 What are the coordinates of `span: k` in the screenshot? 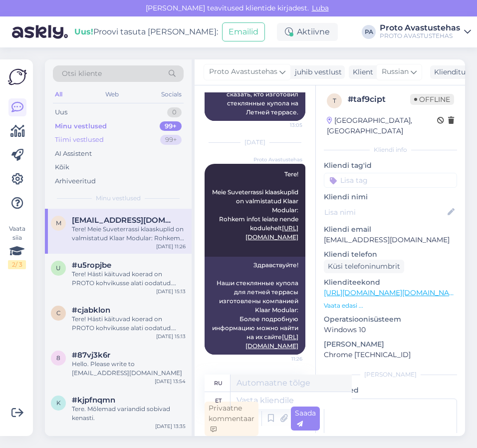 It's located at (58, 402).